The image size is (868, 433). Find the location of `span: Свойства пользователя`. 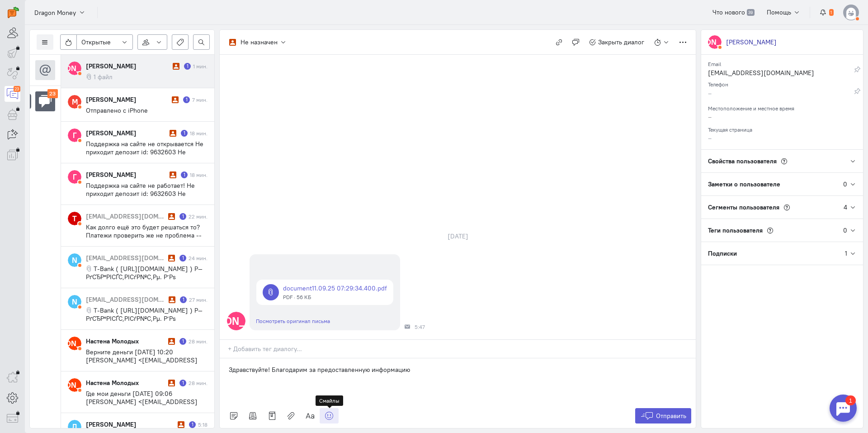

span: Свойства пользователя is located at coordinates (742, 161).